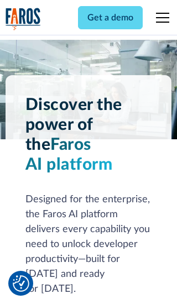 The image size is (177, 304). I want to click on h1: Discover the power of the, so click(88, 135).